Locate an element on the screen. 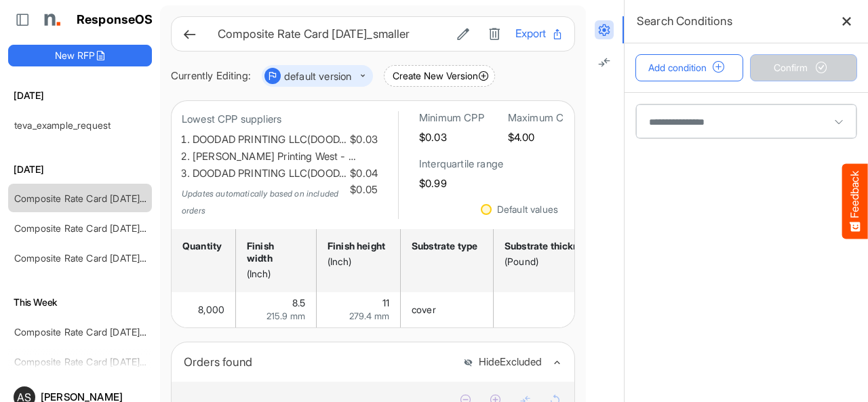 This screenshot has height=402, width=868. button: Export is located at coordinates (539, 34).